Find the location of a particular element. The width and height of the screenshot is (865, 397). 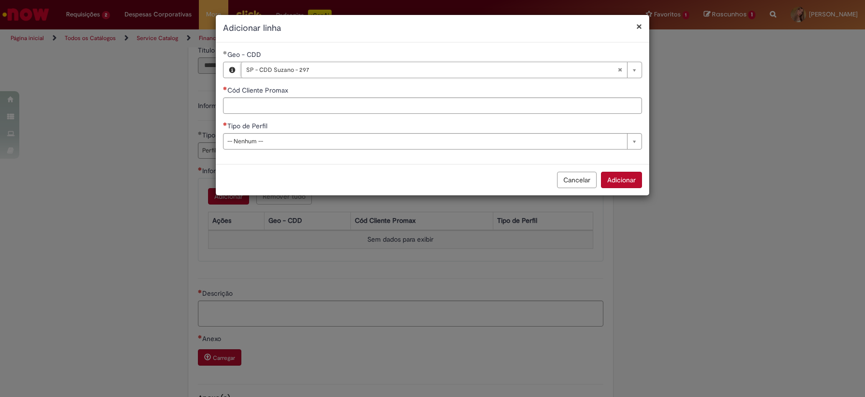

button: Adicionar is located at coordinates (621, 180).